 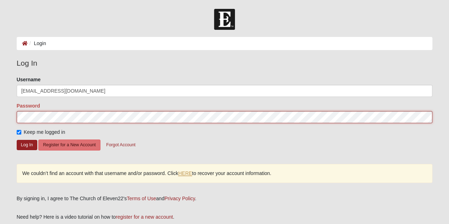 What do you see at coordinates (44, 132) in the screenshot?
I see `span: Keep me logged in` at bounding box center [44, 132].